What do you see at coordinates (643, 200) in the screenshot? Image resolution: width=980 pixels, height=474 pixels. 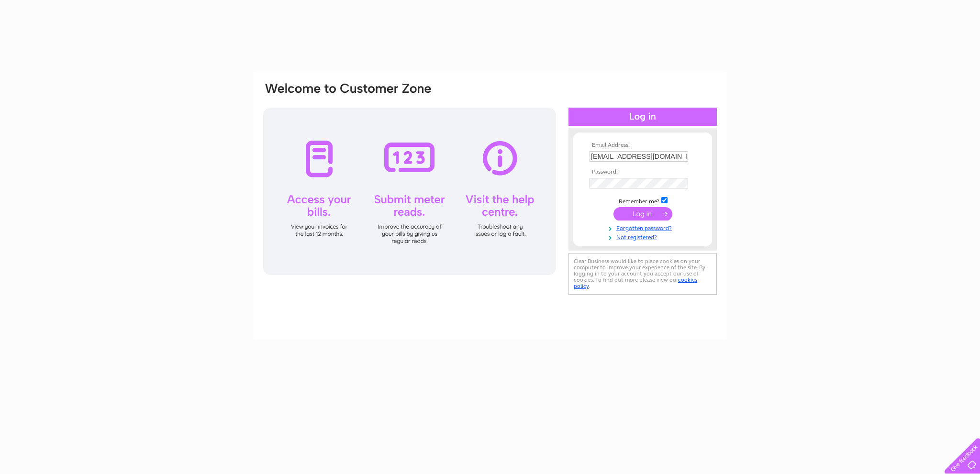 I see `td: Remember me?` at bounding box center [643, 200].